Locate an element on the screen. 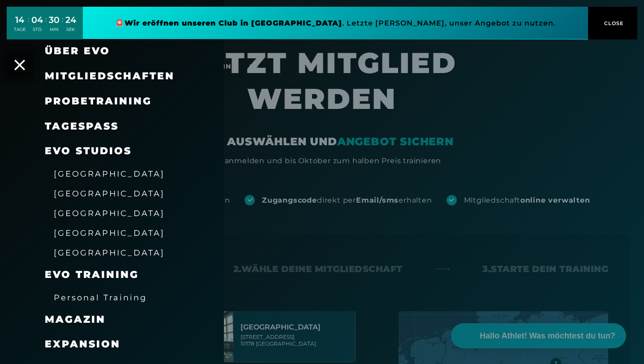 The image size is (644, 364). div: 04 is located at coordinates (37, 20).